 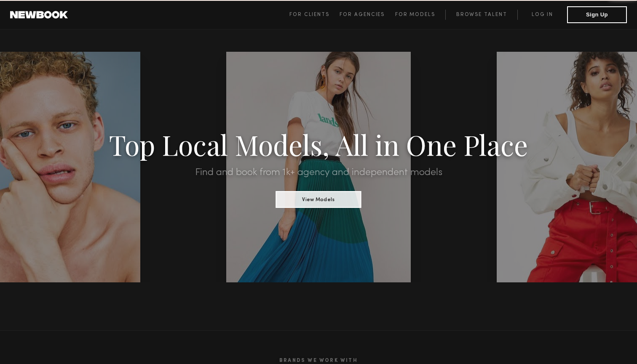 What do you see at coordinates (366, 15) in the screenshot?
I see `a: For Agencies` at bounding box center [366, 15].